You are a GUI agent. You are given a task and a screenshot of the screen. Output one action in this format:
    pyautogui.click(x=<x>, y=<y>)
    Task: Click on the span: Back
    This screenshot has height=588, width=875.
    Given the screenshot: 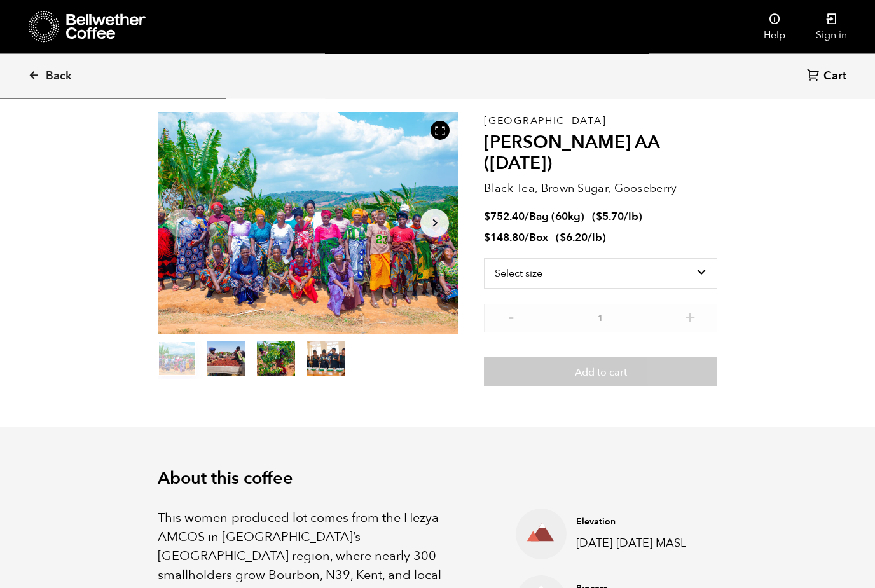 What is the action you would take?
    pyautogui.click(x=59, y=76)
    